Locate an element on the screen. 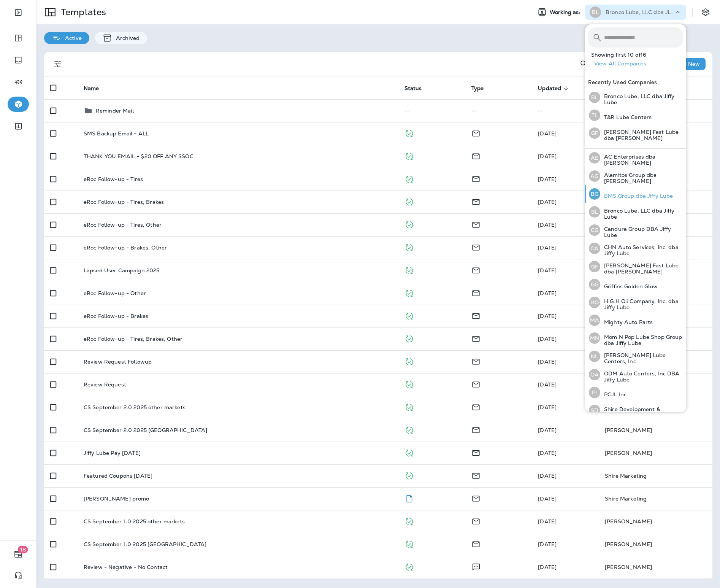  button: Expand Sidebar is located at coordinates (19, 13).